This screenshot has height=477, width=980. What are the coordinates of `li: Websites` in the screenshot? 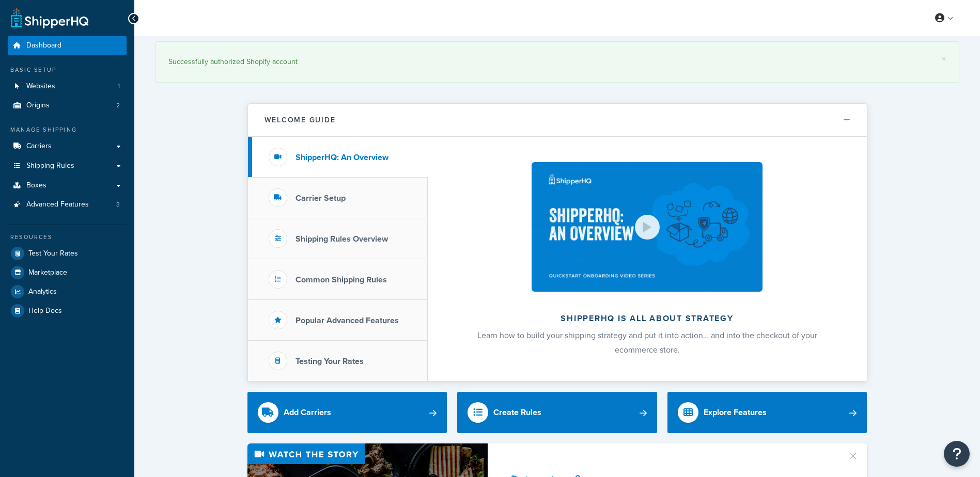 It's located at (67, 86).